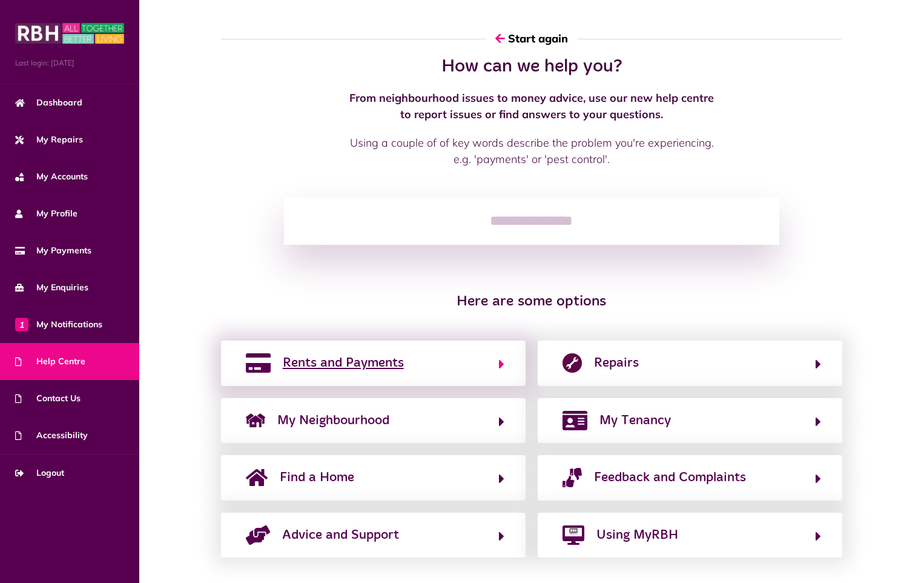 The width and height of the screenshot is (924, 583). Describe the element at coordinates (47, 398) in the screenshot. I see `span: Contact Us` at that location.